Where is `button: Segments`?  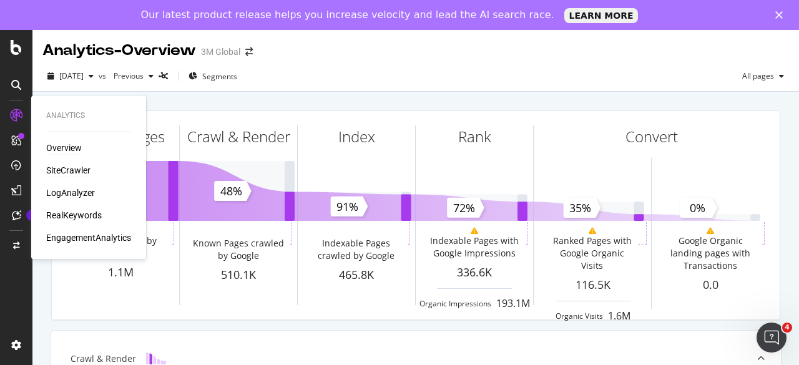 button: Segments is located at coordinates (213, 76).